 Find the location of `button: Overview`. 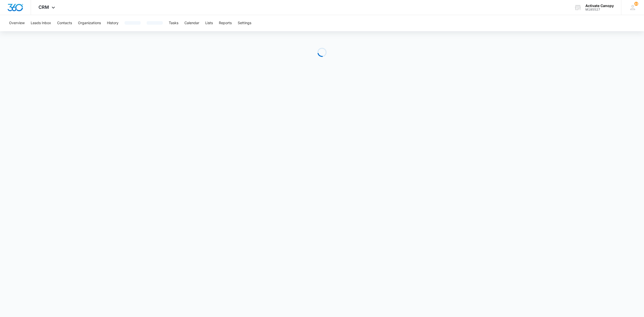

button: Overview is located at coordinates (17, 23).